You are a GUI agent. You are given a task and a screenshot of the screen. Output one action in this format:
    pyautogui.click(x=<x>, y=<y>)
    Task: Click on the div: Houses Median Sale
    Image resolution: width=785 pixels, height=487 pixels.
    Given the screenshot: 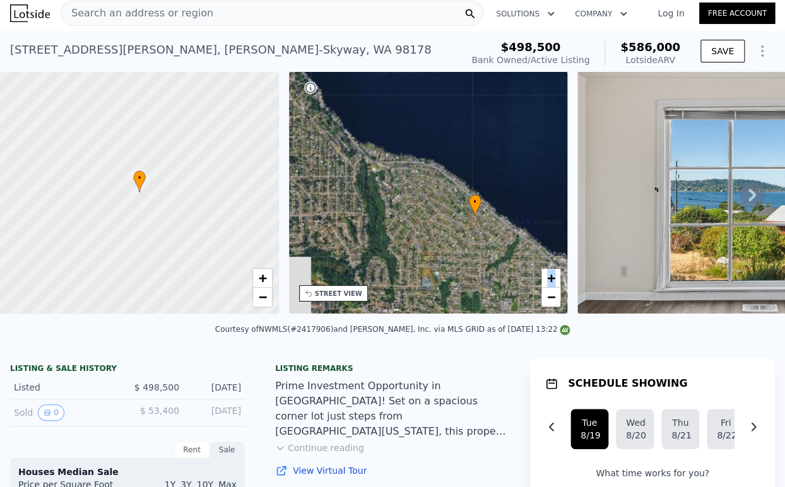 What is the action you would take?
    pyautogui.click(x=128, y=472)
    